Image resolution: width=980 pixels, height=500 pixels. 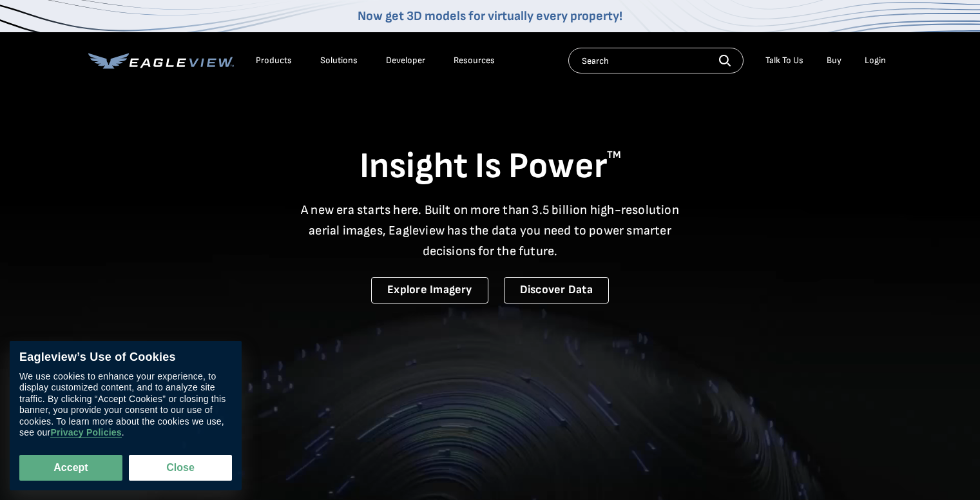 What do you see at coordinates (125, 357) in the screenshot?
I see `div: Eagleview’s Use of Cookies` at bounding box center [125, 357].